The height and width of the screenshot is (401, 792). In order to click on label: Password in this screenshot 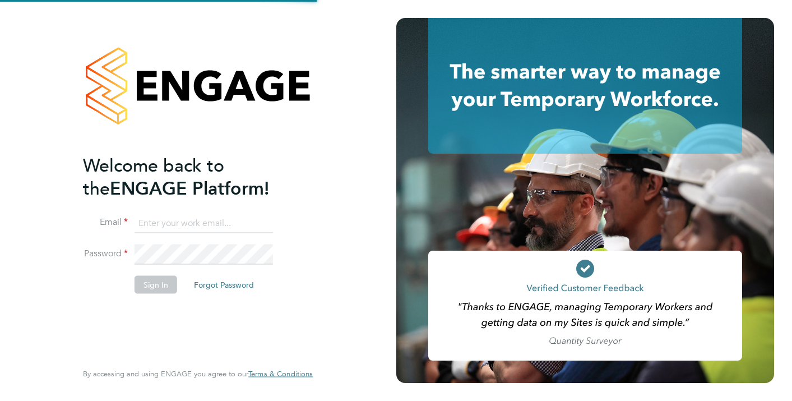, I will do `click(105, 253)`.